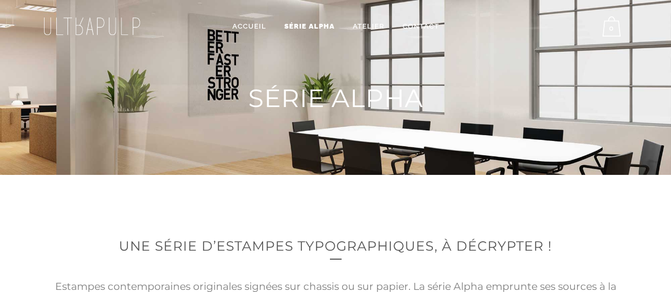 This screenshot has width=671, height=292. I want to click on h2: Une série d’estampes typographiques, à décrypter !, so click(336, 246).